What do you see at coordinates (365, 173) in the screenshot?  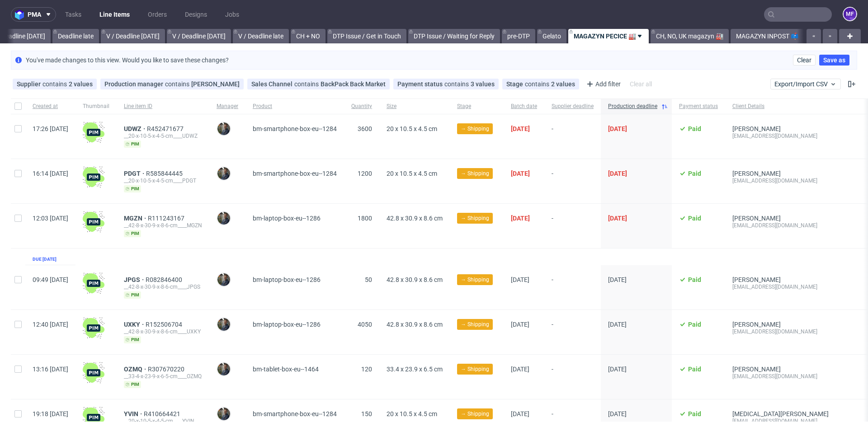 I see `span: 1200` at bounding box center [365, 173].